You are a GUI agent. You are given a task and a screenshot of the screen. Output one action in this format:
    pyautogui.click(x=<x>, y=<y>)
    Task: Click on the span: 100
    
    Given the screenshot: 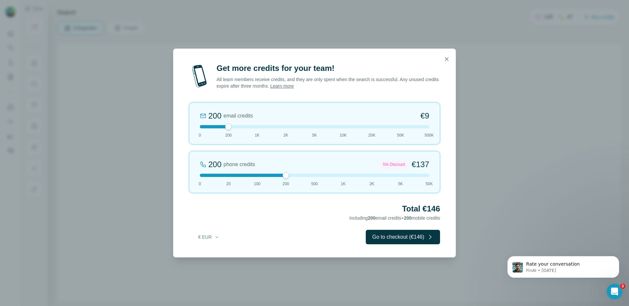 What is the action you would take?
    pyautogui.click(x=257, y=184)
    